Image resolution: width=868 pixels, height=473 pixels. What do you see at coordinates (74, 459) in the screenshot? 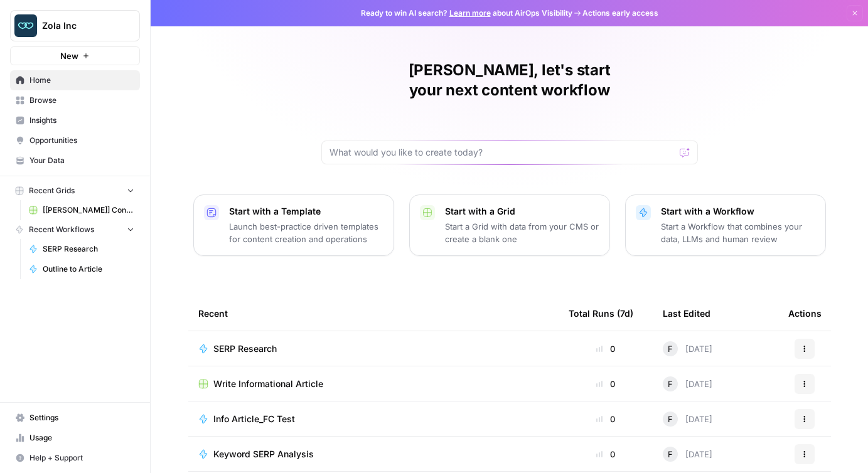
I see `button: Help + Support` at bounding box center [74, 459].